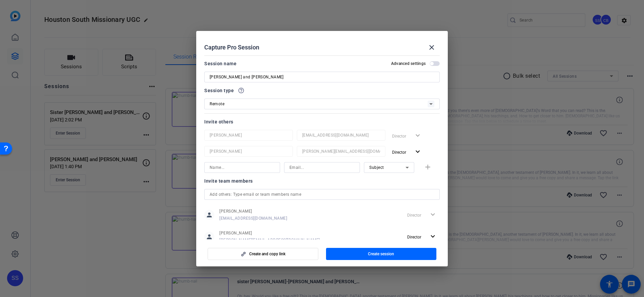  I want to click on mat-icon: close, so click(432, 47).